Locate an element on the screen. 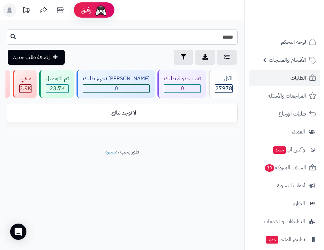 Image resolution: width=324 pixels, height=250 pixels. a: طلبات الإرجاع is located at coordinates (285, 114).